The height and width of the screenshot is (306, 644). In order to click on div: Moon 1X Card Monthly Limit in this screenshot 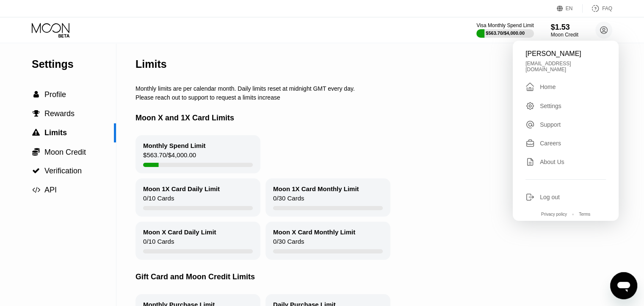, I will do `click(316, 188)`.